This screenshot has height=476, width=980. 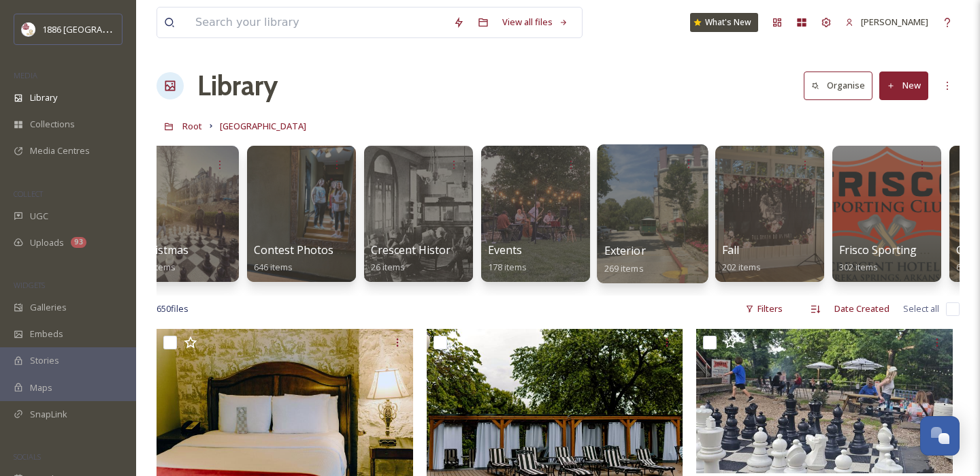 What do you see at coordinates (432, 258) in the screenshot?
I see `a: Crescent History Photos26 items` at bounding box center [432, 258].